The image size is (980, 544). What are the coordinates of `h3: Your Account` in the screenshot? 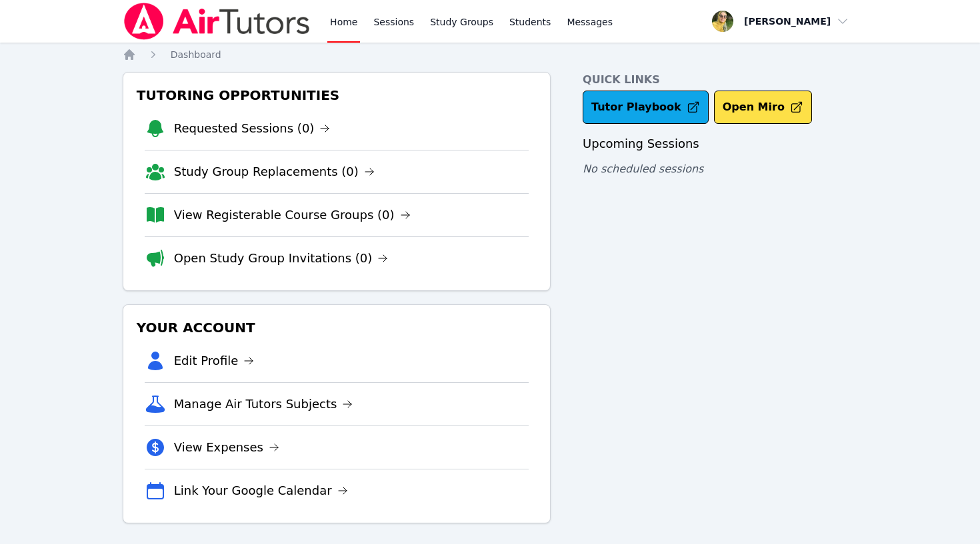 It's located at (337, 328).